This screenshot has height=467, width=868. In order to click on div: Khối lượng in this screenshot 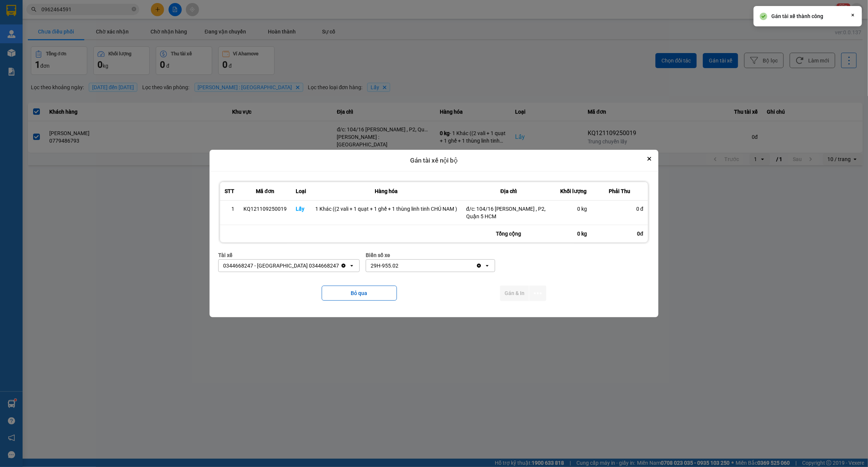, I will do `click(573, 191)`.